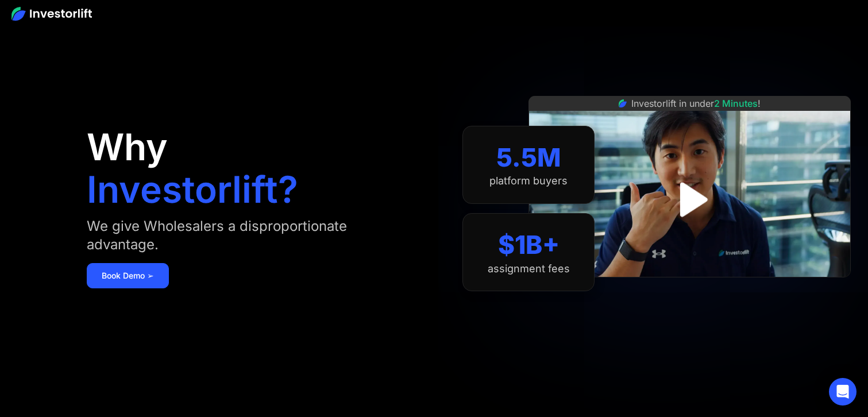 This screenshot has width=868, height=417. Describe the element at coordinates (843, 392) in the screenshot. I see `div: Open Intercom Messenger` at that location.